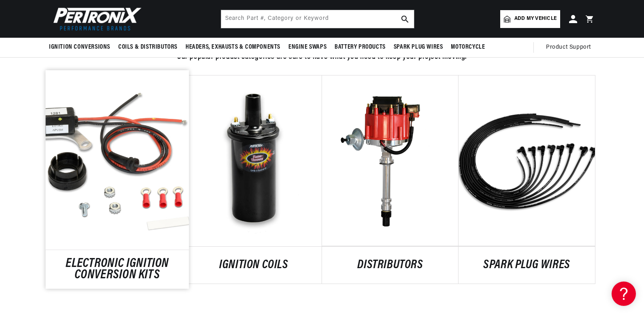 This screenshot has height=314, width=644. Describe the element at coordinates (468, 47) in the screenshot. I see `span: Motorcycle` at that location.